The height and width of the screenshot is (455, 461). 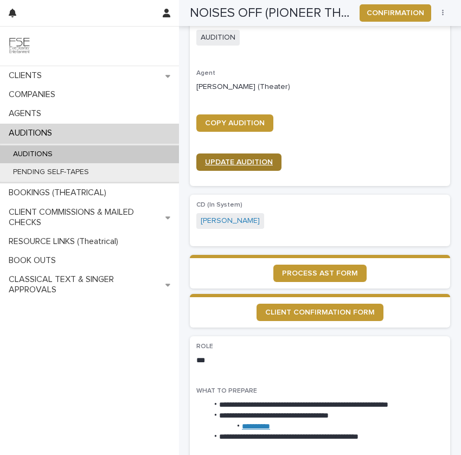 What do you see at coordinates (219, 205) in the screenshot?
I see `span: CD (In System)` at bounding box center [219, 205].